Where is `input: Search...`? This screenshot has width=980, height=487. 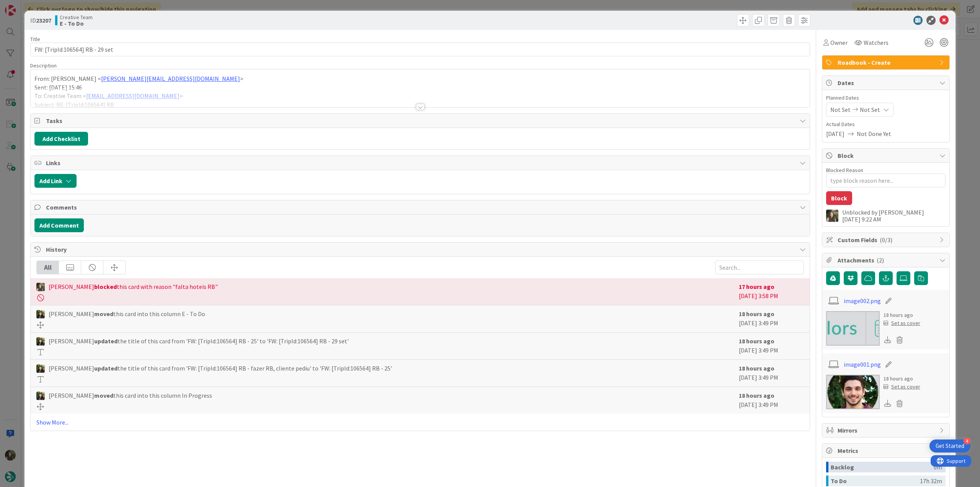
input: Search... is located at coordinates (760, 267).